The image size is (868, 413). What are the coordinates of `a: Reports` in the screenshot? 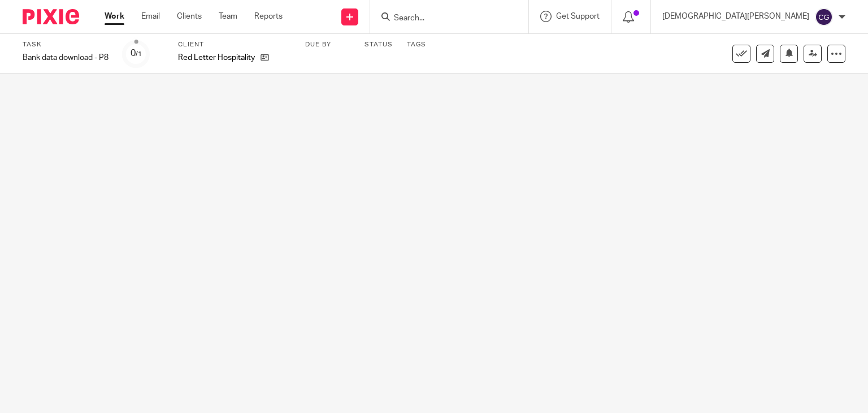 It's located at (268, 17).